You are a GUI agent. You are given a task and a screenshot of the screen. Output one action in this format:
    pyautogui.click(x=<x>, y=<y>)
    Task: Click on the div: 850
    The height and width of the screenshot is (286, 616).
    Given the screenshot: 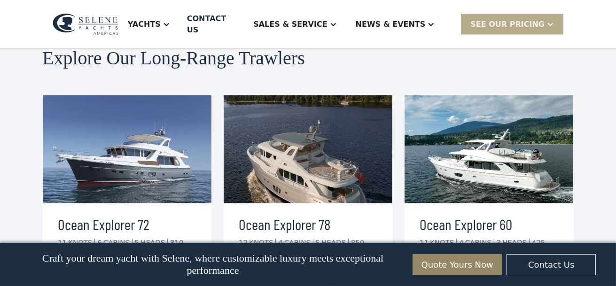 What is the action you would take?
    pyautogui.click(x=358, y=244)
    